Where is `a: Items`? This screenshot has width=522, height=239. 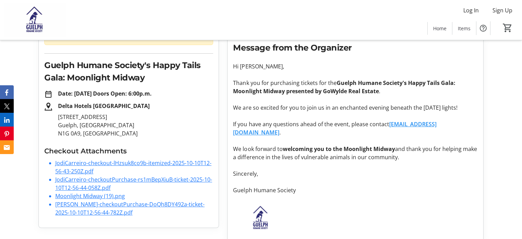 a: Items is located at coordinates (464, 28).